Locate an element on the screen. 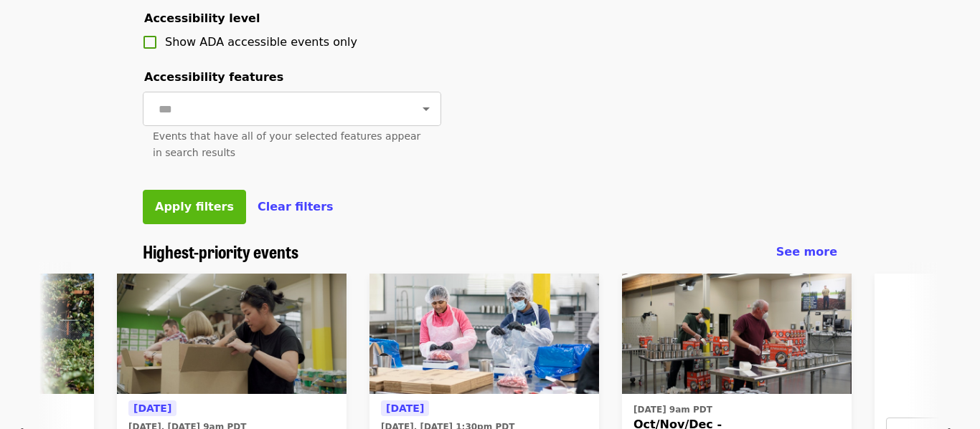 This screenshot has height=429, width=980. span: Apply filters is located at coordinates (194, 207).